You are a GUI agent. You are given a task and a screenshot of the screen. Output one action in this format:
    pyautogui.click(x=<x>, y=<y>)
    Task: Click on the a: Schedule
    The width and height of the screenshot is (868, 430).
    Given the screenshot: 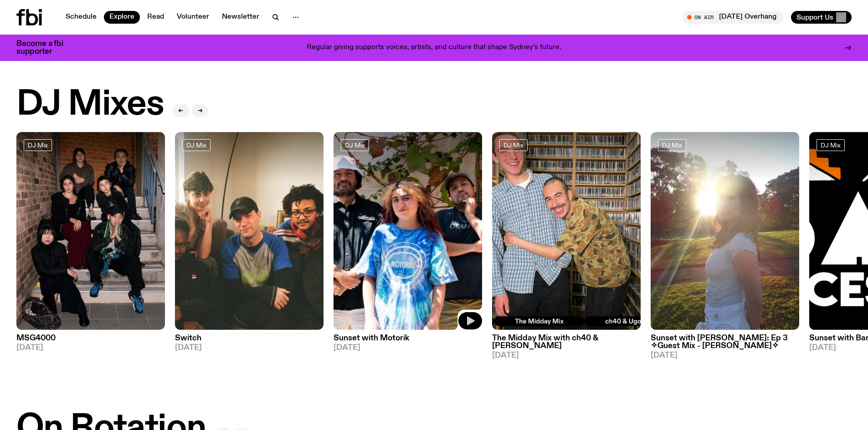 What is the action you would take?
    pyautogui.click(x=81, y=17)
    